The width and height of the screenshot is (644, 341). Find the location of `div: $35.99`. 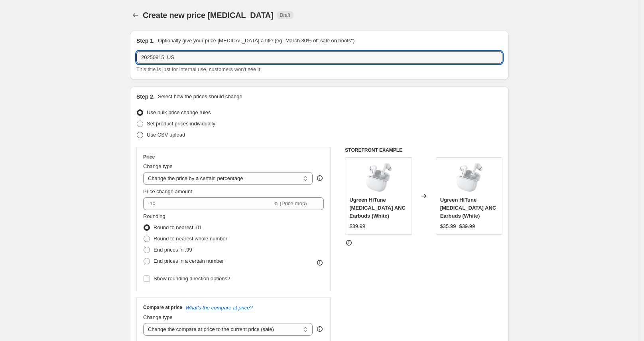

div: $35.99 is located at coordinates (448, 226).